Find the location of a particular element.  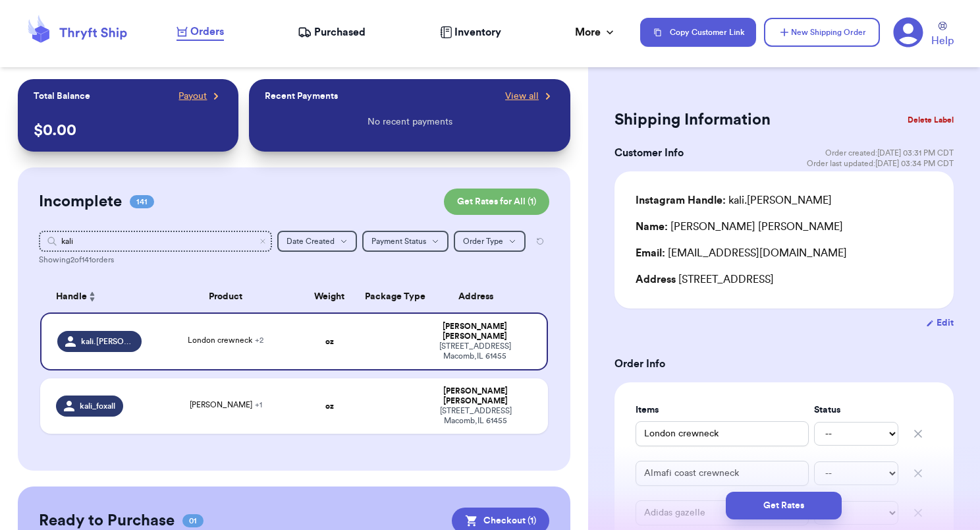

button: Copy Customer Link is located at coordinates (698, 32).